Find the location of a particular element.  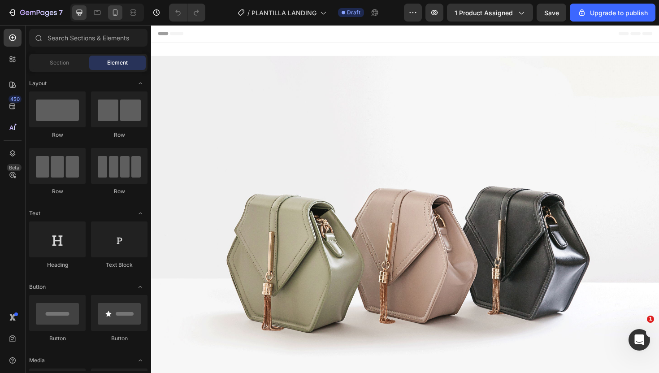

span: Save is located at coordinates (552, 13).